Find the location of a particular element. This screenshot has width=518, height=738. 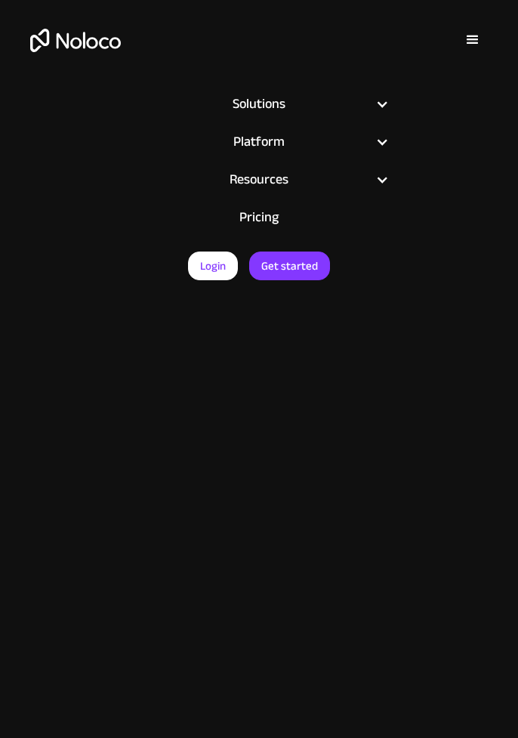

div: Solutions is located at coordinates (259, 104).